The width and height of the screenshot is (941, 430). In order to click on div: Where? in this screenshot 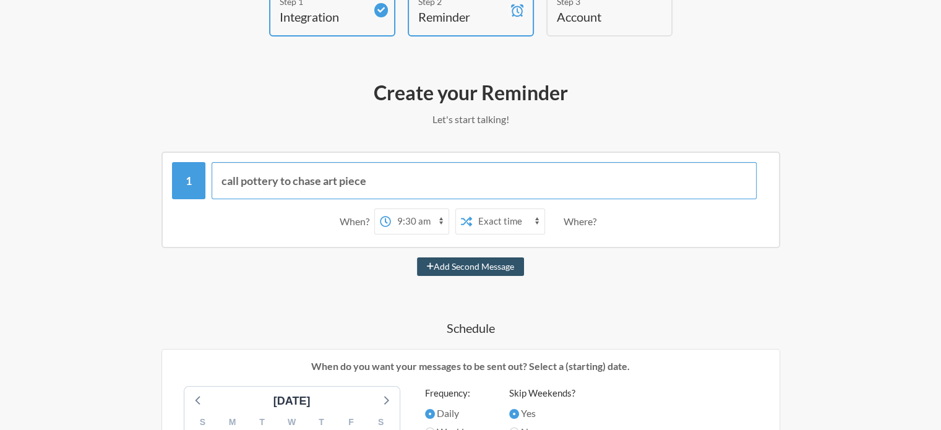, I will do `click(582, 221)`.